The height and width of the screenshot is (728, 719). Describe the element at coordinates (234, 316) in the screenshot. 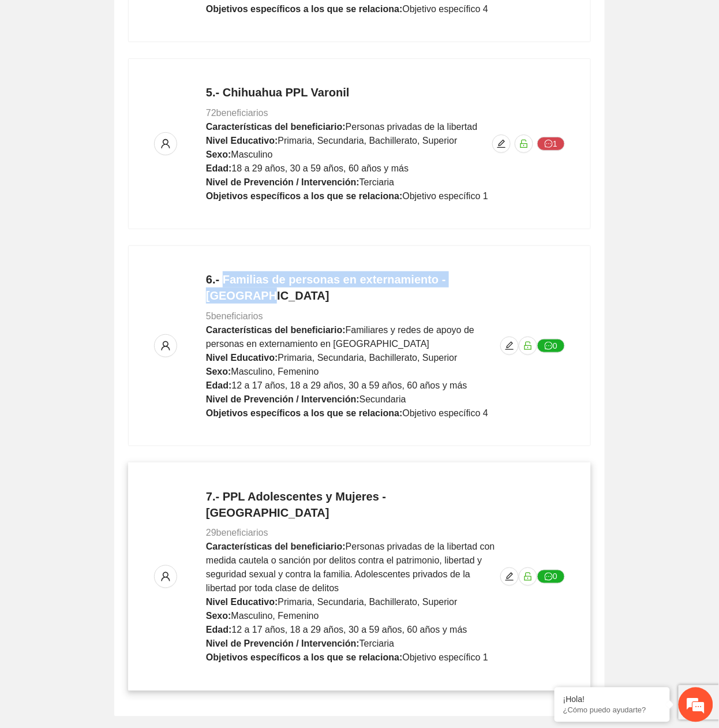

I see `span: 5 beneficiarios` at that location.